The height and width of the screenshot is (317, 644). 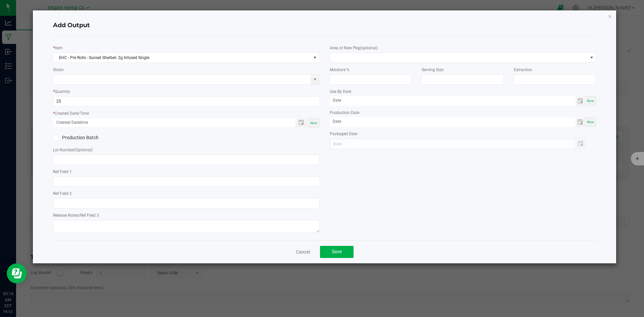 I want to click on label: Ref Field 2, so click(x=62, y=194).